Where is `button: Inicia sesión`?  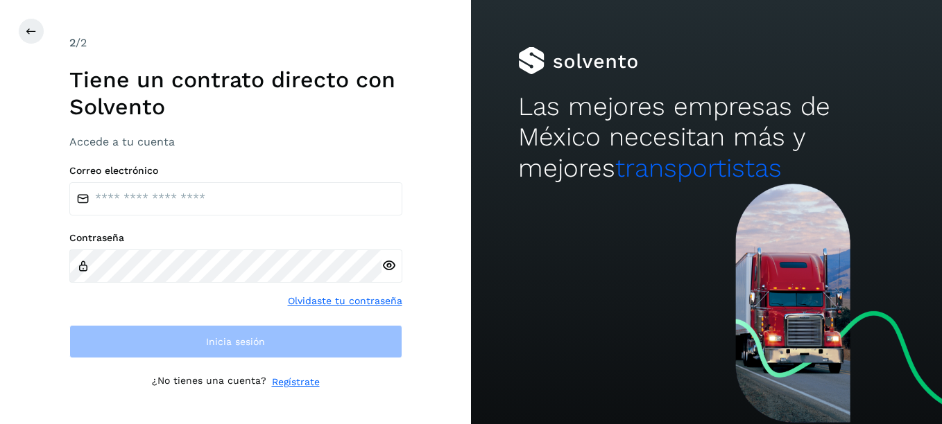
button: Inicia sesión is located at coordinates (236, 342).